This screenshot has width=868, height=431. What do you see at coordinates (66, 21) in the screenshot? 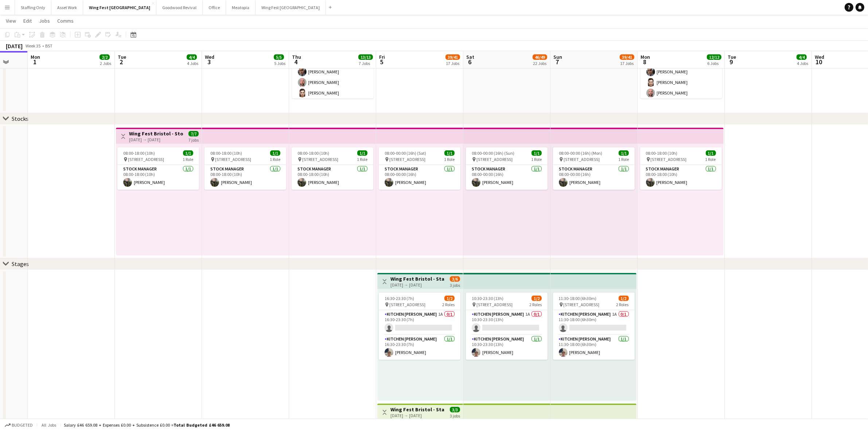
I see `a: Comms` at bounding box center [66, 21].